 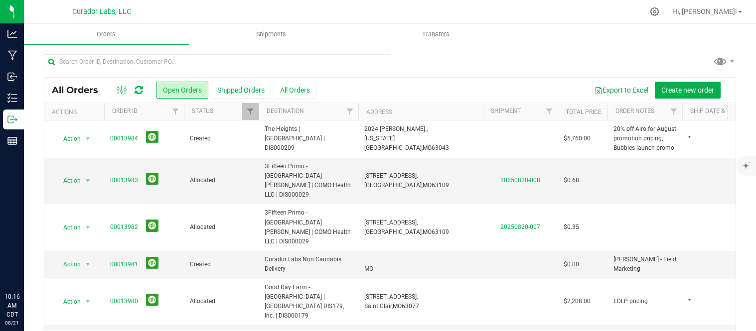 I want to click on input: Search Order ID, Destination, Customer PO..., so click(x=217, y=62).